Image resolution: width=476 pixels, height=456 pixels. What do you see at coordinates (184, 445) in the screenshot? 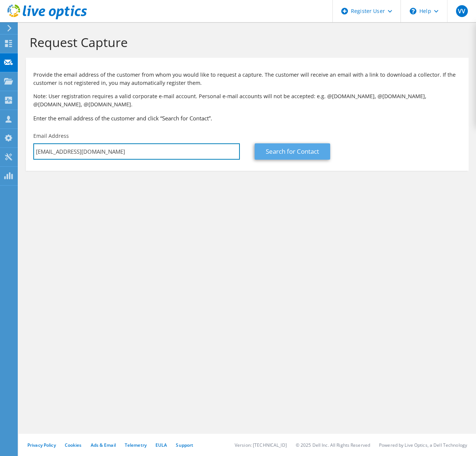
I see `a: Support` at bounding box center [184, 445].